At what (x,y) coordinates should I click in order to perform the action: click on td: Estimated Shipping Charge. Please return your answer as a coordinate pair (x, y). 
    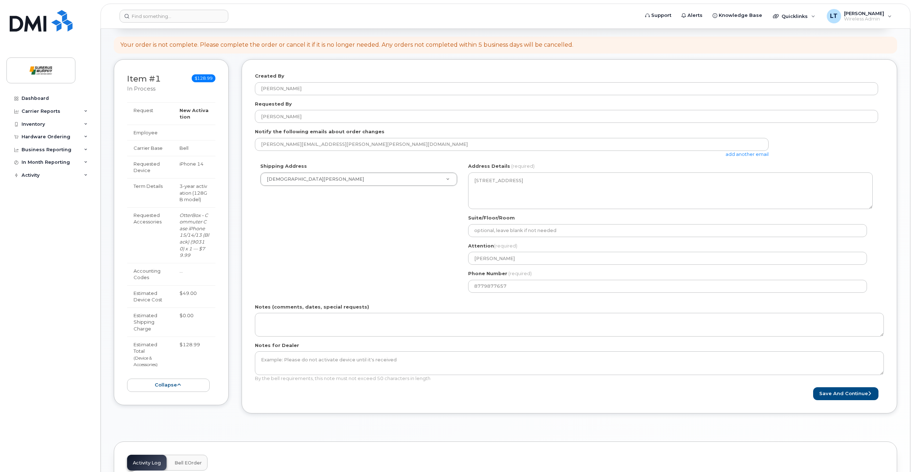
    Looking at the image, I should click on (150, 322).